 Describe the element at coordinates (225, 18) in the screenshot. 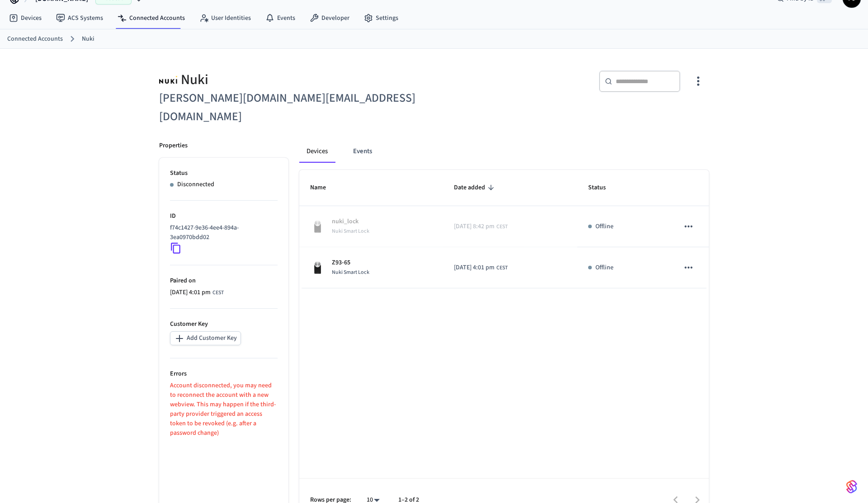

I see `a: User Identities` at that location.